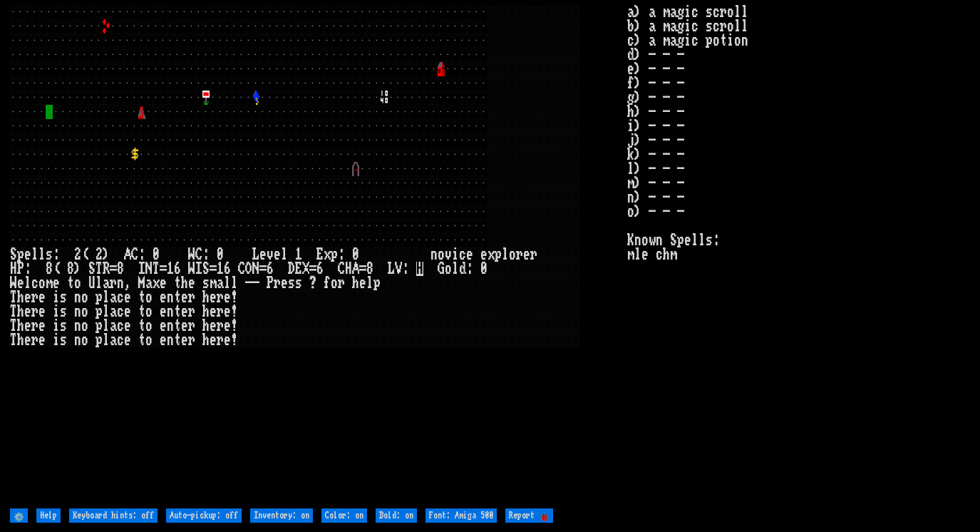 The height and width of the screenshot is (532, 980). Describe the element at coordinates (92, 283) in the screenshot. I see `div: U` at that location.